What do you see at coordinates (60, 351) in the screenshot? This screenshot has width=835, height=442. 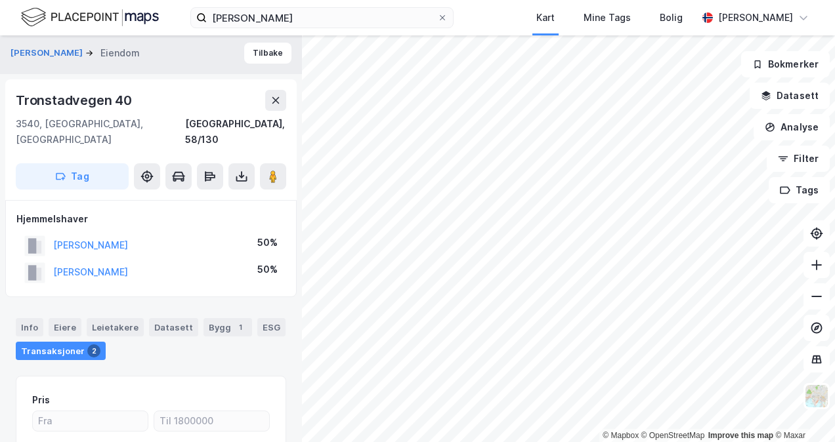 I see `div: Transaksjoner` at bounding box center [60, 351].